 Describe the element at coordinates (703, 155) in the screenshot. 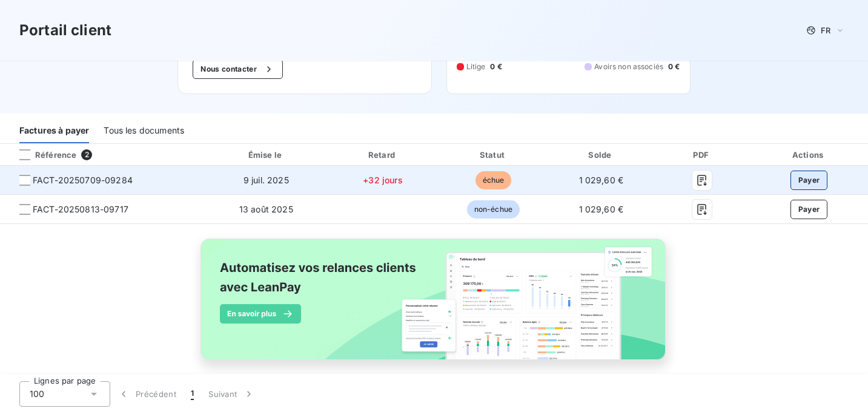

I see `div: PDF` at that location.